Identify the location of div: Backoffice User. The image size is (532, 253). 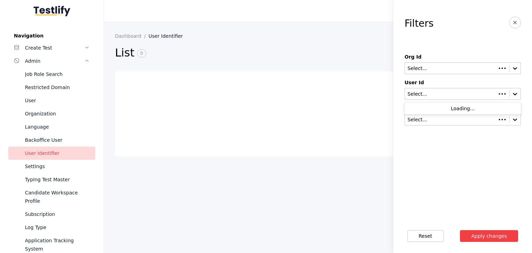
(57, 140).